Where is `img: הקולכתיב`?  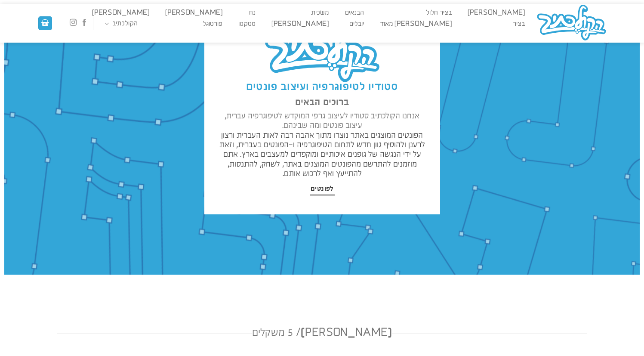 img: הקולכתיב is located at coordinates (571, 23).